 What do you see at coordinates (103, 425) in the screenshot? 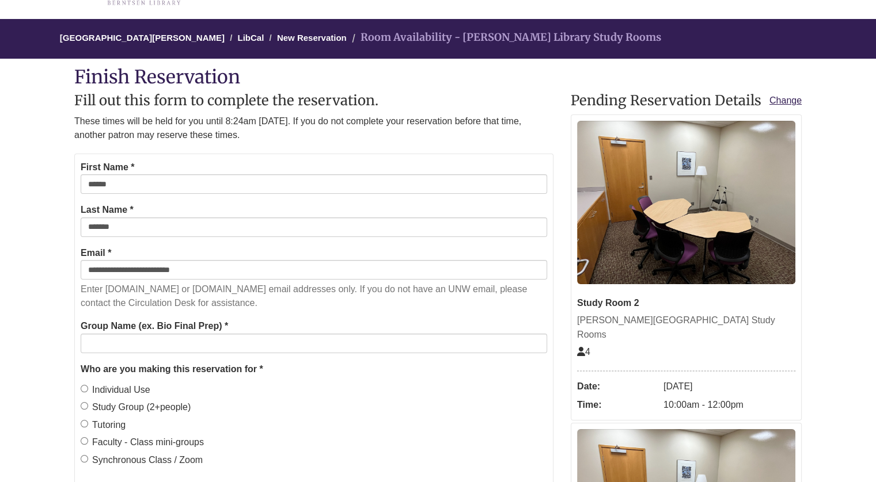
I see `label: Tutoring` at bounding box center [103, 425].